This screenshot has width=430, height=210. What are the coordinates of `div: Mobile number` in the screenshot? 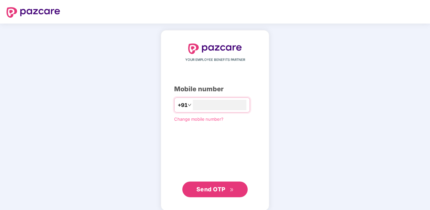 It's located at (215, 89).